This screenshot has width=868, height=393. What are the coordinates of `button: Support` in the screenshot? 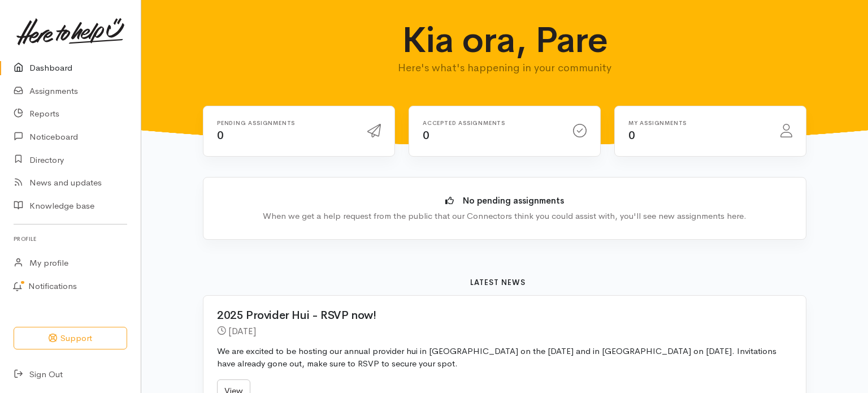 It's located at (70, 338).